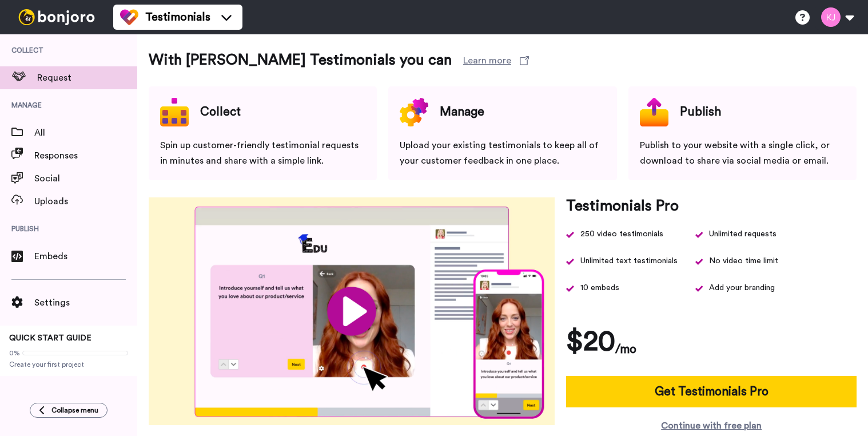 The width and height of the screenshot is (868, 436). Describe the element at coordinates (487, 61) in the screenshot. I see `div: Learn more` at that location.